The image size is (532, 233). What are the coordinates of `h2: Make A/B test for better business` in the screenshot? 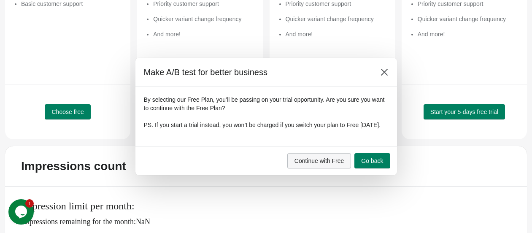 It's located at (256, 72).